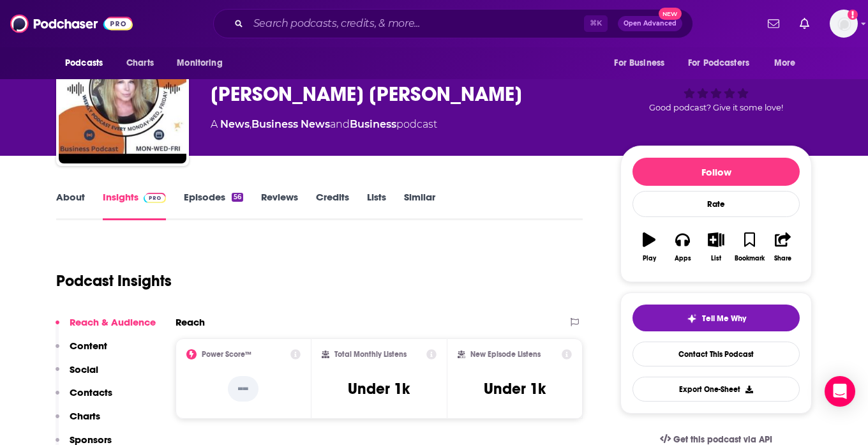  Describe the element at coordinates (139, 63) in the screenshot. I see `a: Charts` at that location.